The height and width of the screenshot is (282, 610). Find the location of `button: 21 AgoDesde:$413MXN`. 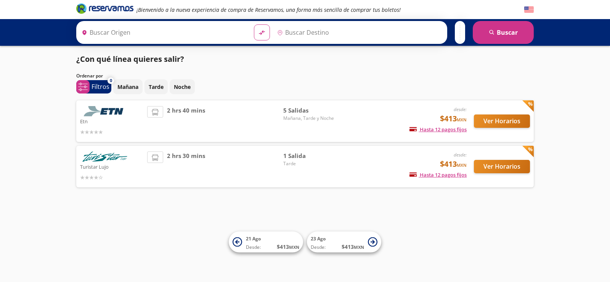

button: 21 AgoDesde:$413MXN is located at coordinates (266, 242).